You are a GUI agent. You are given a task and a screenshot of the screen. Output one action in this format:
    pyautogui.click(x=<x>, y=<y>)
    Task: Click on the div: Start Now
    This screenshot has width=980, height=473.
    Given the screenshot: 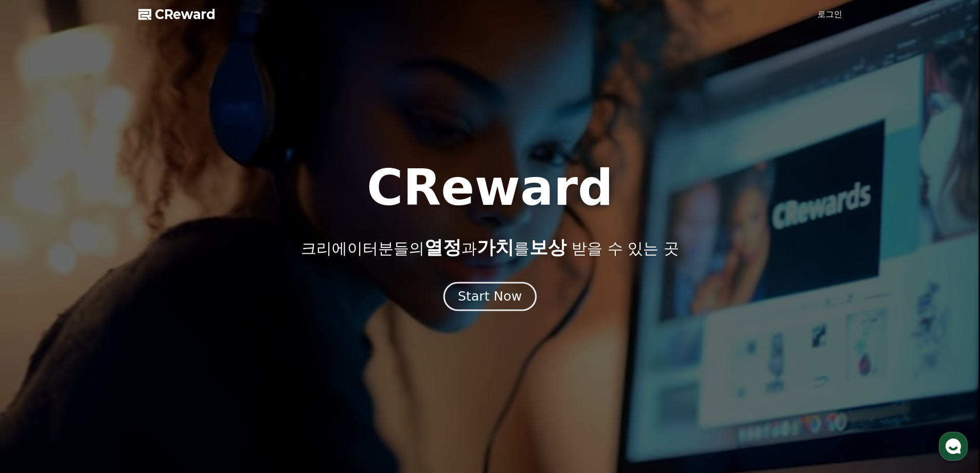 What is the action you would take?
    pyautogui.click(x=490, y=296)
    